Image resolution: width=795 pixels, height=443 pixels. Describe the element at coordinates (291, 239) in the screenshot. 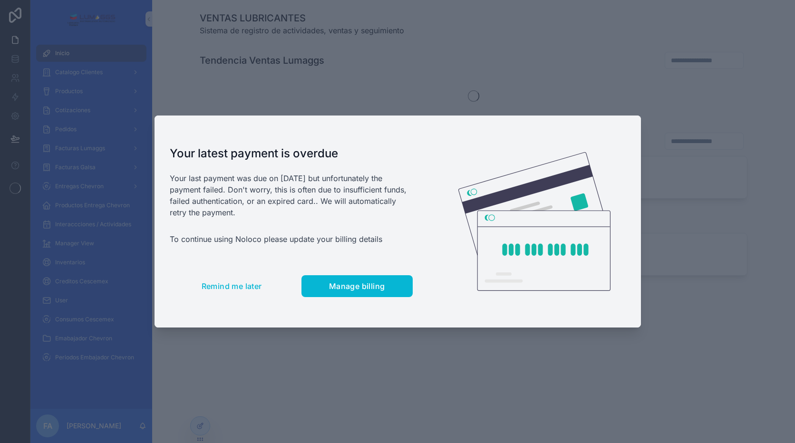

I see `p: To continue using Noloco please update your billing details` at that location.